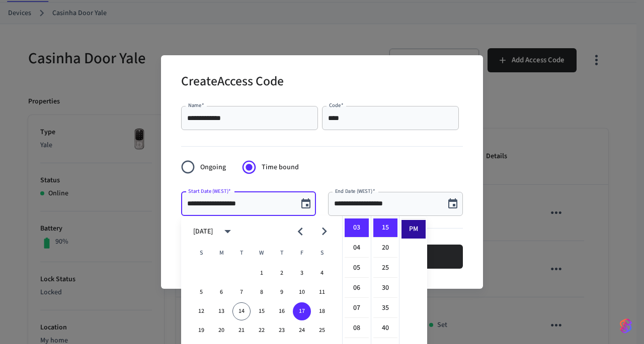  I want to click on li: 7 hours, so click(356, 309).